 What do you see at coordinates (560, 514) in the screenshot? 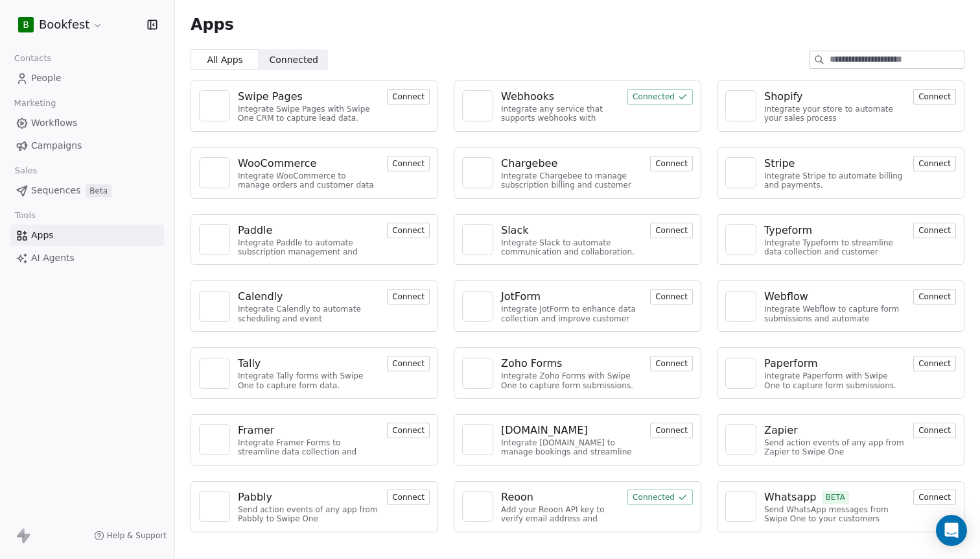
I see `div: Add your Reoon API key to verify email address and reduce bounces` at bounding box center [560, 514].